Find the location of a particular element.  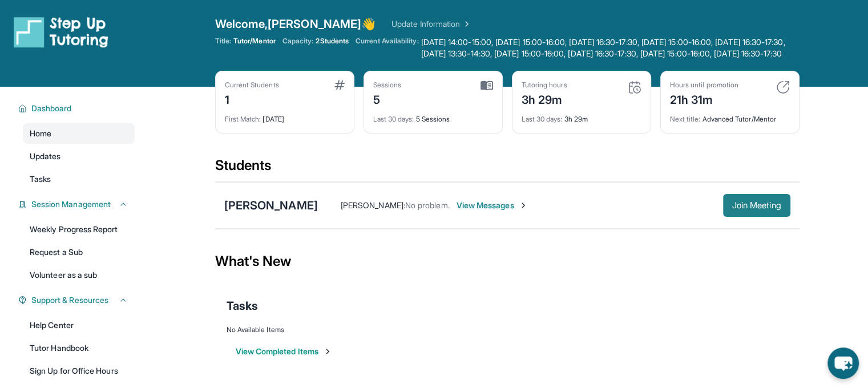

span: Dashboard is located at coordinates (52, 109).